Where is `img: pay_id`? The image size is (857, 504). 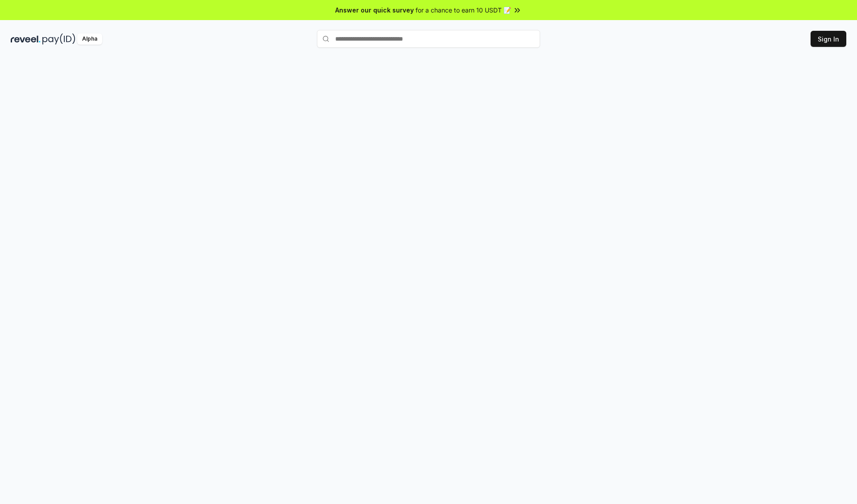 img: pay_id is located at coordinates (59, 39).